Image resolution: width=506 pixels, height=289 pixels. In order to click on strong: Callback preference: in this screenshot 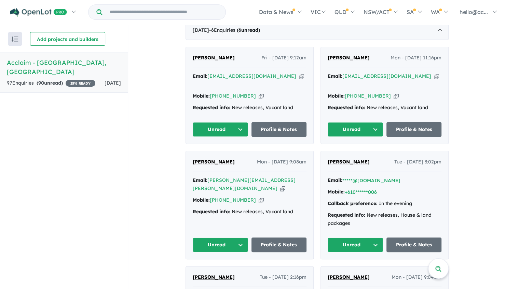, I will do `click(353, 204)`.